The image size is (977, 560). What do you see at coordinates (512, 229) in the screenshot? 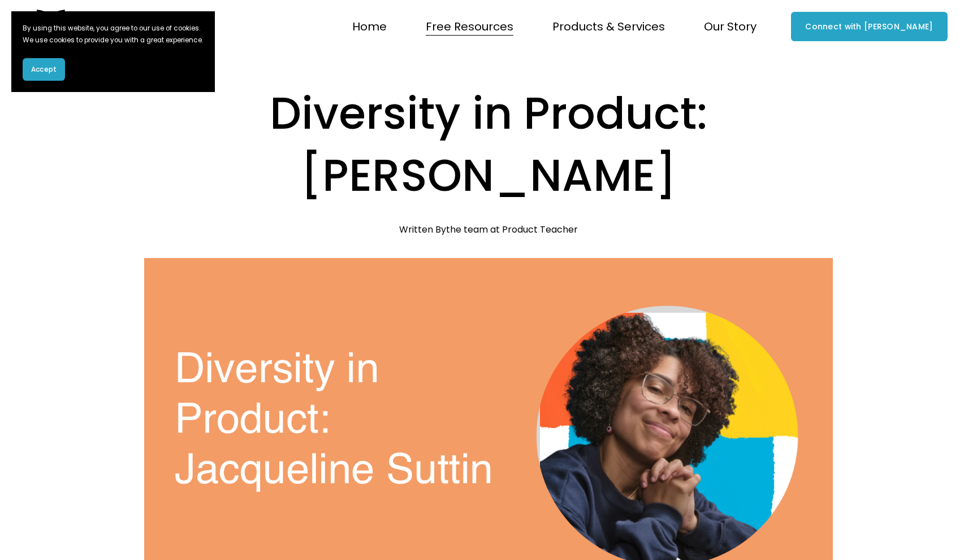
I see `a: the team at Product Teacher` at bounding box center [512, 229].